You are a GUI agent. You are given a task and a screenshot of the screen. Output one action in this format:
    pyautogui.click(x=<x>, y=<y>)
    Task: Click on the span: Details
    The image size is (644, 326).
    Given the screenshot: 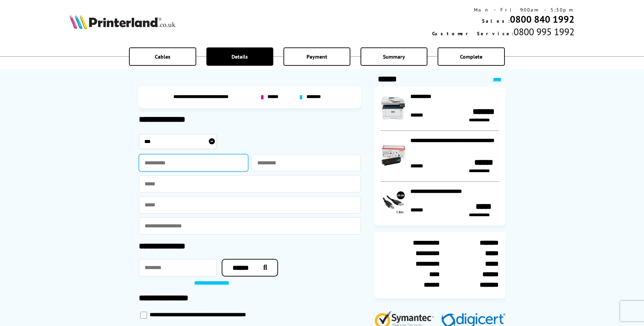 What is the action you would take?
    pyautogui.click(x=240, y=57)
    